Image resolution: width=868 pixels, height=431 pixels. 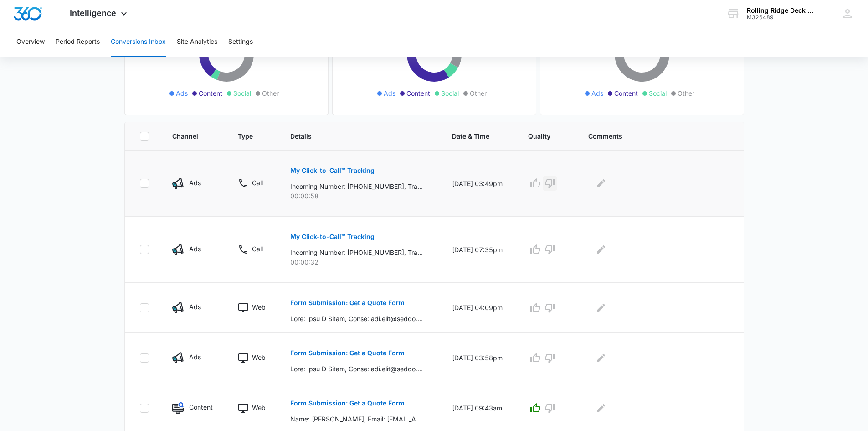 What do you see at coordinates (31, 42) in the screenshot?
I see `button: Overview` at bounding box center [31, 42].